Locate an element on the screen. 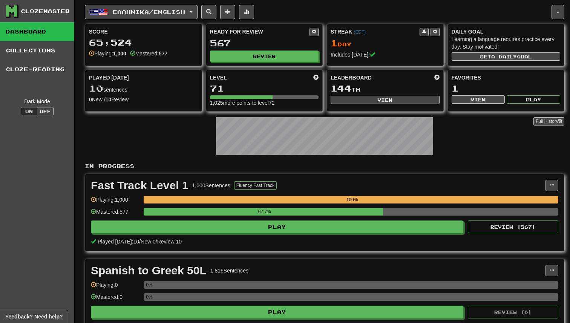 Image resolution: width=570 pixels, height=323 pixels. div: Favorites is located at coordinates (506, 78).